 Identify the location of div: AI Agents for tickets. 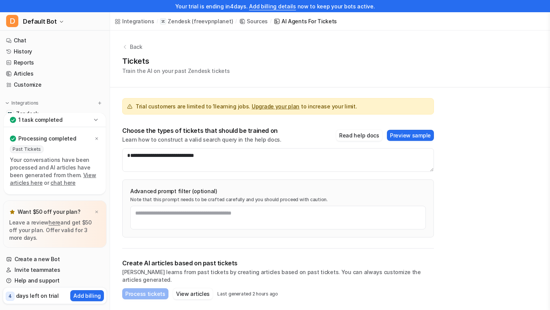
(309, 21).